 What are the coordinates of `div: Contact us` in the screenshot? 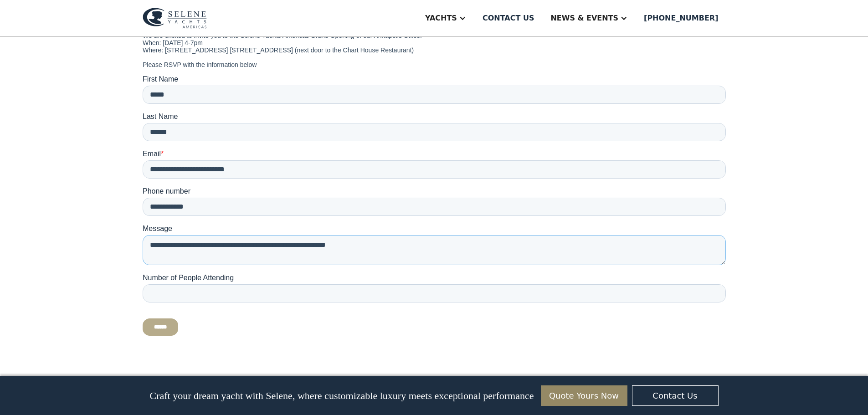 It's located at (509, 19).